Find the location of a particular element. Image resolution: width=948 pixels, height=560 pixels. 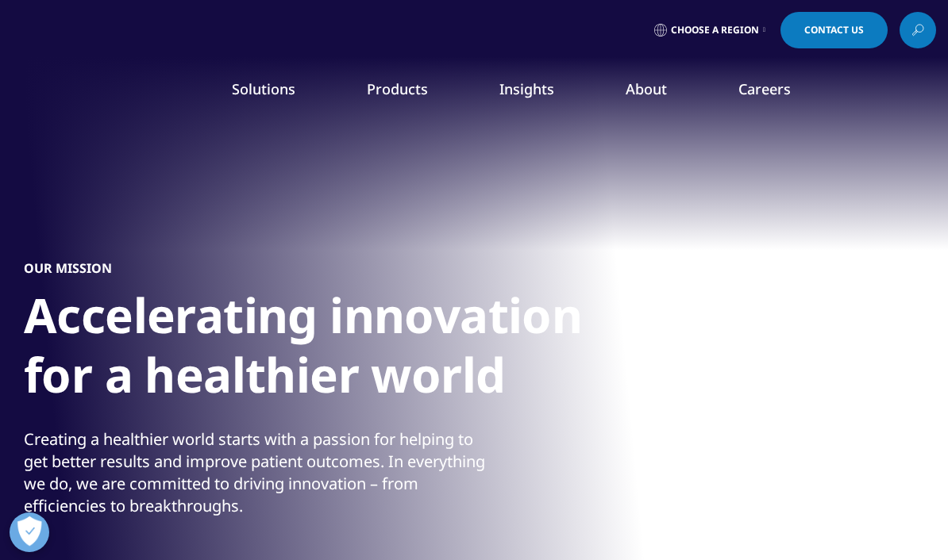

span: Contact Us is located at coordinates (834, 30).